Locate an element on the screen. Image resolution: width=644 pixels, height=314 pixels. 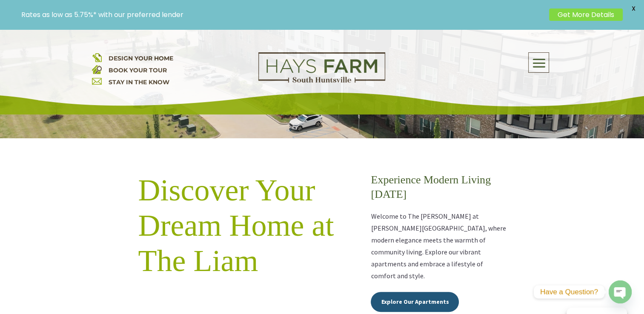
a: Get More Details is located at coordinates (586, 15).